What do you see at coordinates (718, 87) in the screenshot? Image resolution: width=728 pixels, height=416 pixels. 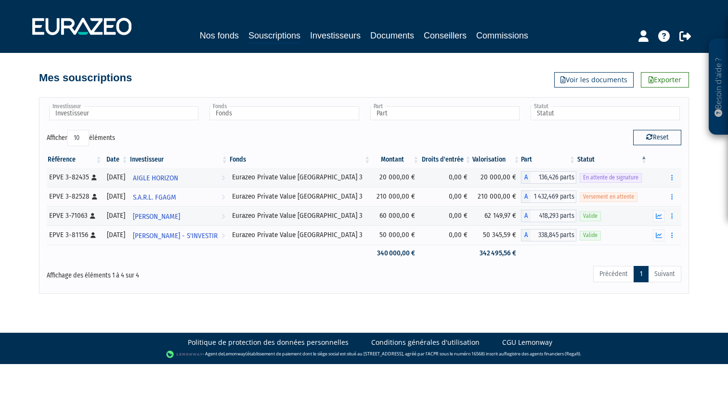 I see `p: Besoin d'aide ?` at bounding box center [718, 87].